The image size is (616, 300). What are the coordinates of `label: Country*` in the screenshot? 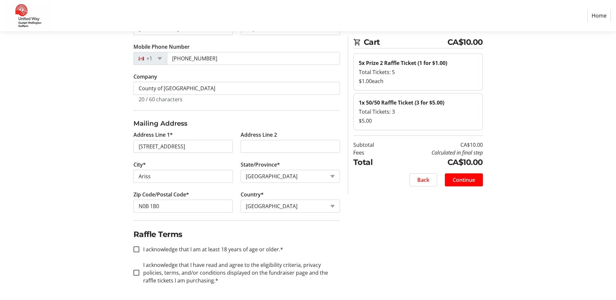 It's located at (252, 194).